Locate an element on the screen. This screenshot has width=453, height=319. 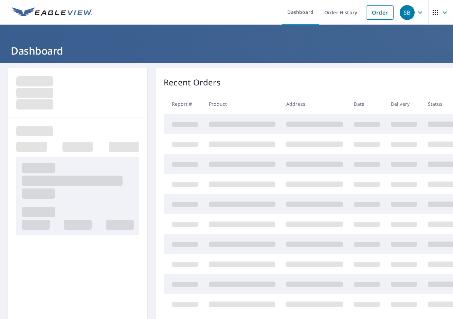
a: Order is located at coordinates (380, 13).